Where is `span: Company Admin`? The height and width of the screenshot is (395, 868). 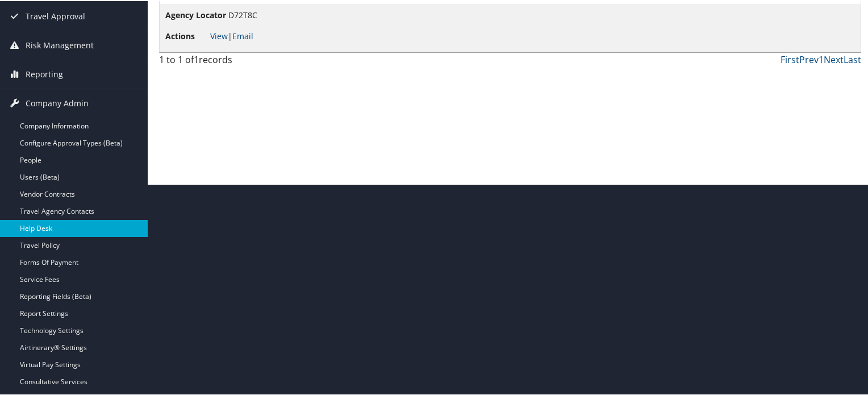 span: Company Admin is located at coordinates (57, 102).